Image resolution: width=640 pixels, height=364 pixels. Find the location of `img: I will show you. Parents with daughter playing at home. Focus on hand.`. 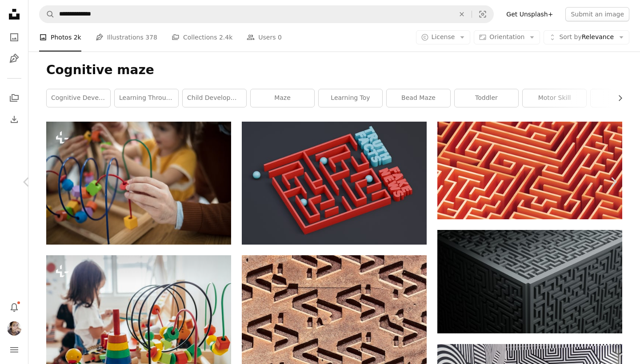

img: I will show you. Parents with daughter playing at home. Focus on hand. is located at coordinates (139, 183).